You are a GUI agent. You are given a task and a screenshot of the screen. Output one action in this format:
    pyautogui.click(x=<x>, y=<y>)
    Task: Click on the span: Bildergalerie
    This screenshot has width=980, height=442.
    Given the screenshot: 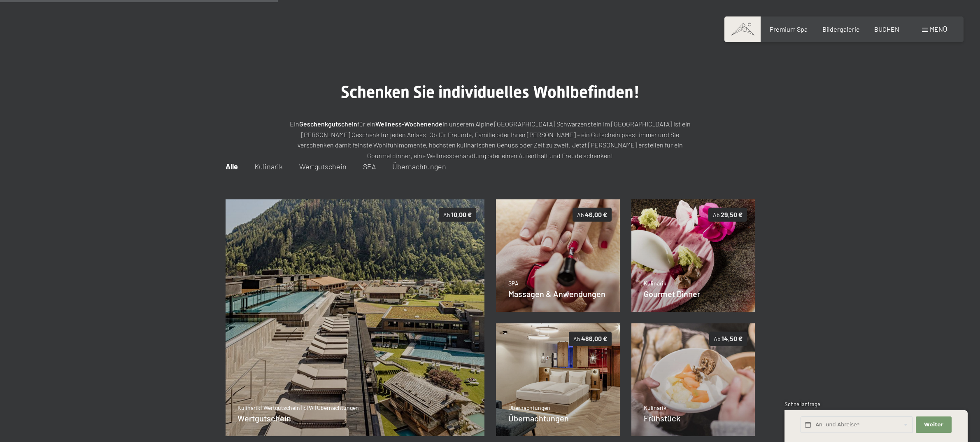 What is the action you would take?
    pyautogui.click(x=841, y=29)
    